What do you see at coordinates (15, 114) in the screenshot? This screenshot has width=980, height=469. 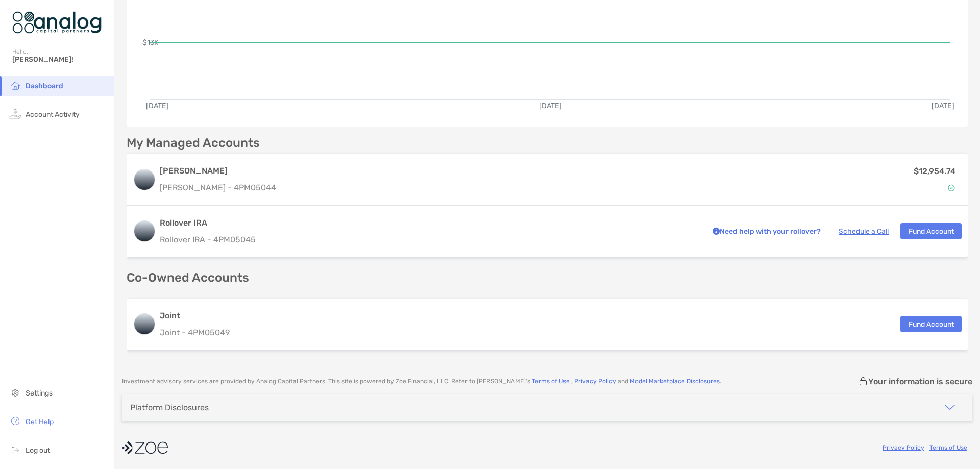 I see `img: activity icon` at bounding box center [15, 114].